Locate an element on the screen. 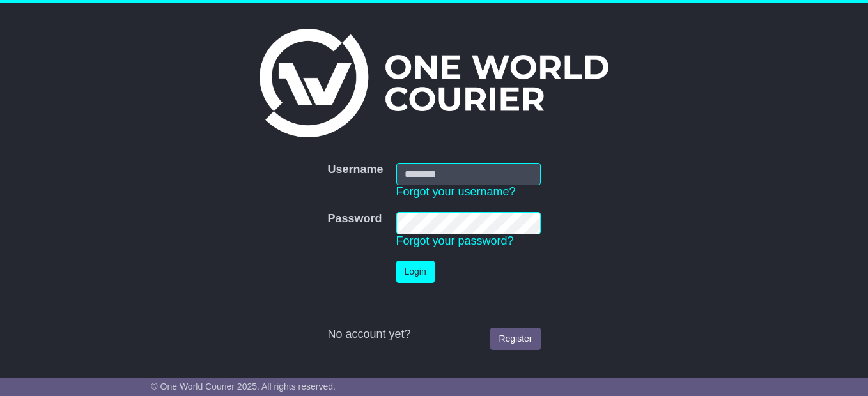 The image size is (868, 396). div: No account yet? is located at coordinates (434, 335).